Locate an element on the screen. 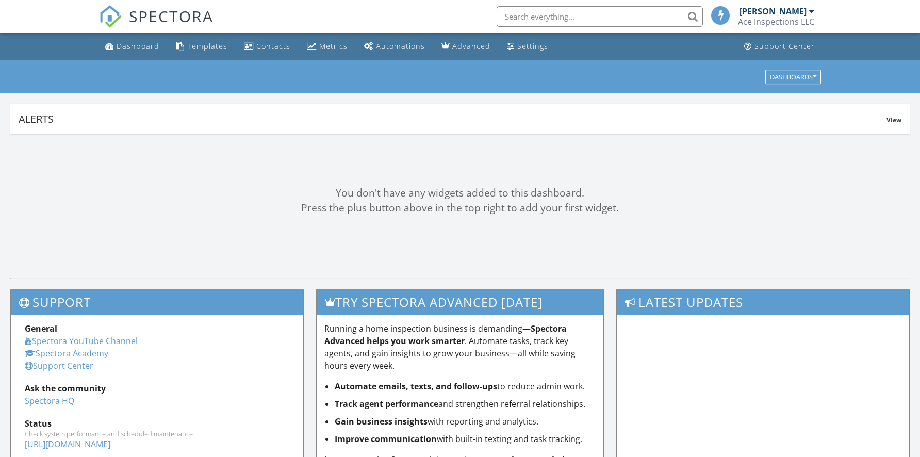 The height and width of the screenshot is (457, 920). strong: Automate emails, texts, and follow-ups is located at coordinates (416, 386).